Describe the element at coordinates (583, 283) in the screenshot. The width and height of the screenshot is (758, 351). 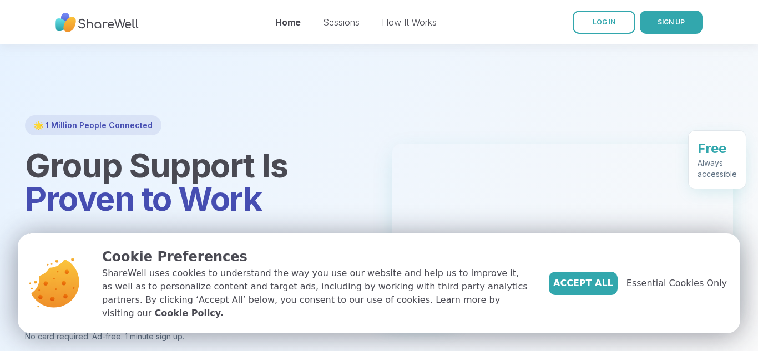
I see `span: Accept All` at that location.